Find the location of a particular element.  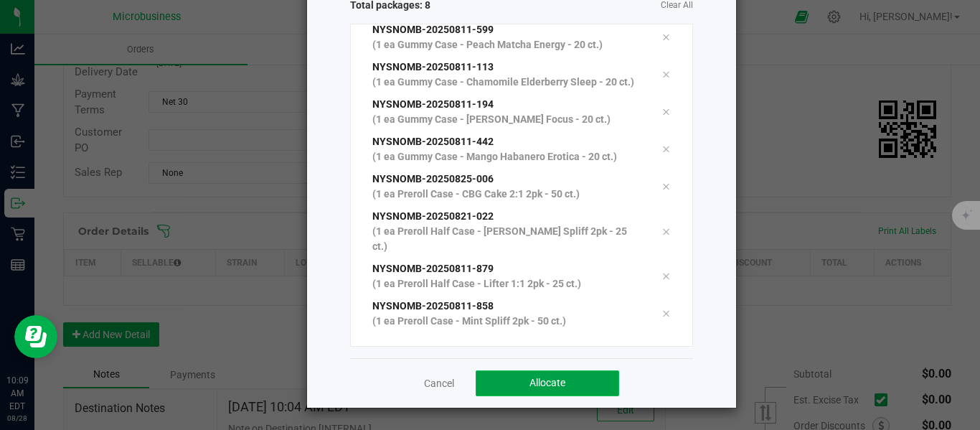

p: (1 ea Gummy Case - Chamomile Elderberry Sleep - 20 ct.) is located at coordinates (507, 82).